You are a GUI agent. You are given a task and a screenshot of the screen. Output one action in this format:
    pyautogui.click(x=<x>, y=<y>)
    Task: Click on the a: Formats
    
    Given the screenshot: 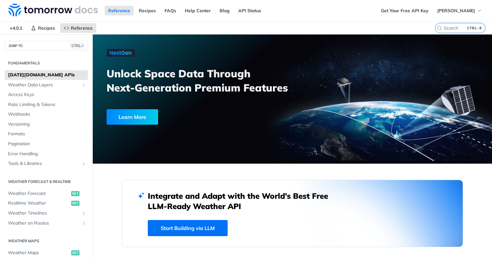 What is the action you would take?
    pyautogui.click(x=46, y=134)
    